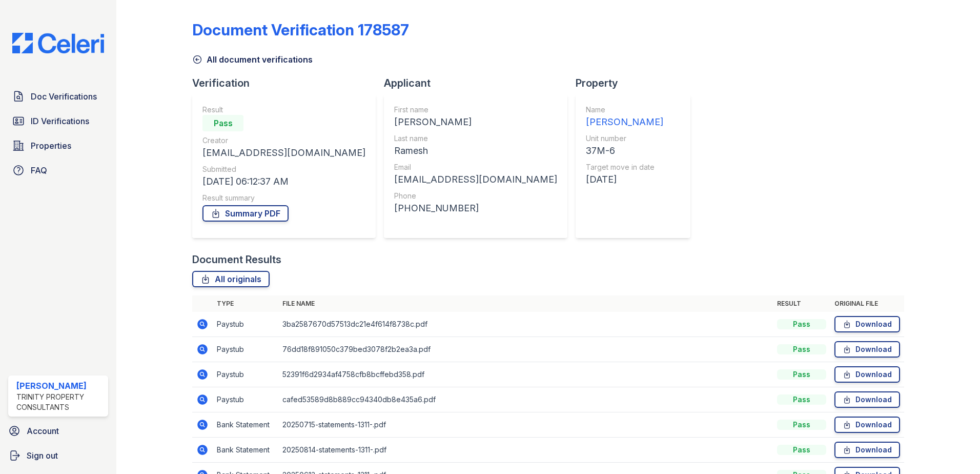 The height and width of the screenshot is (474, 980). Describe the element at coordinates (480, 84) in the screenshot. I see `div: Applicant` at that location.